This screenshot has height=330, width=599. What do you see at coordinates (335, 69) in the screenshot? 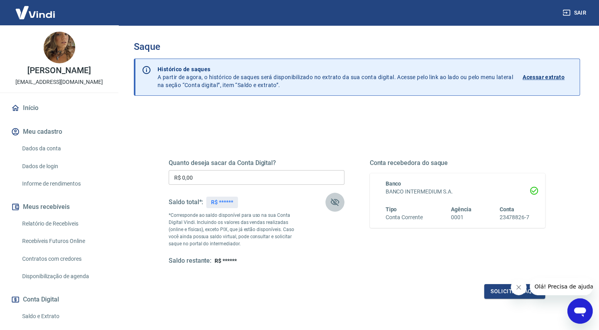
I see `p: Histórico de saques` at bounding box center [335, 69].